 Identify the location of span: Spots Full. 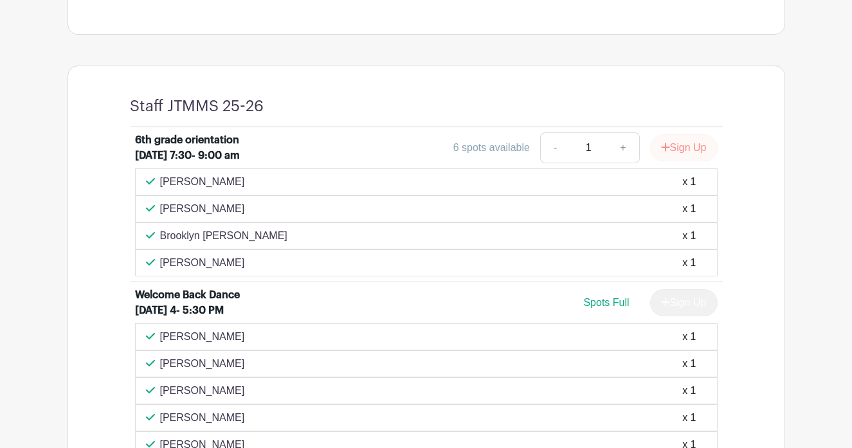
(605, 302).